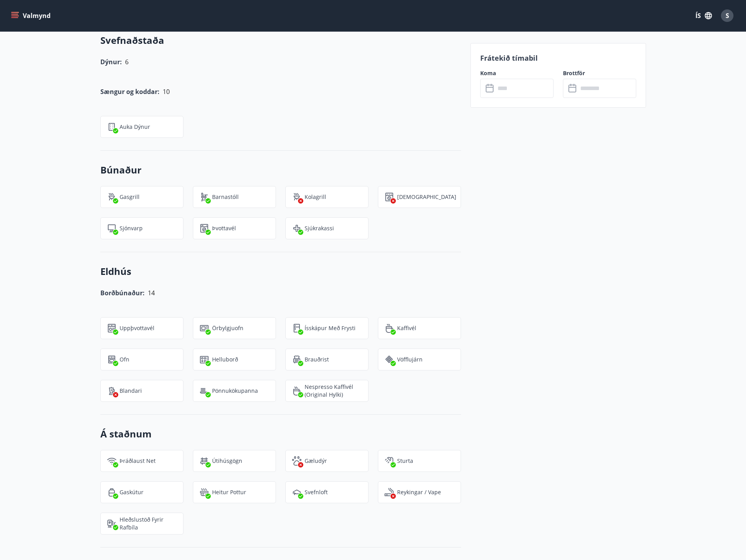  Describe the element at coordinates (297, 328) in the screenshot. I see `img: CeBo16TNt2DMwKWDoQVkwc0rPfUARCXLnVWH1QgS.svg` at that location.